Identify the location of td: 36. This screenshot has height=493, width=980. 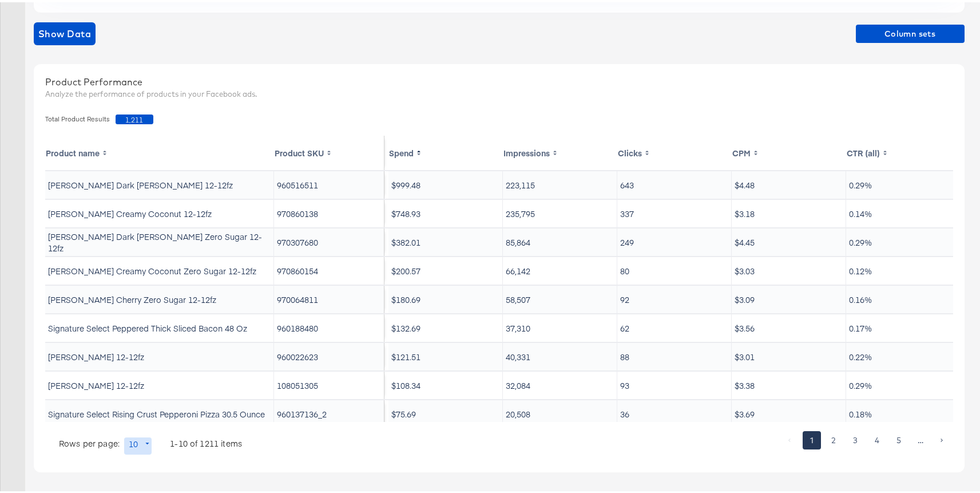
(674, 411).